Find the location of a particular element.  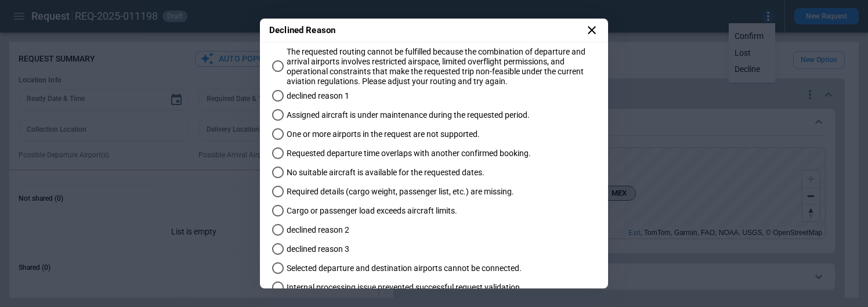

span: One or more airports in the request are not supported. is located at coordinates (383, 134).